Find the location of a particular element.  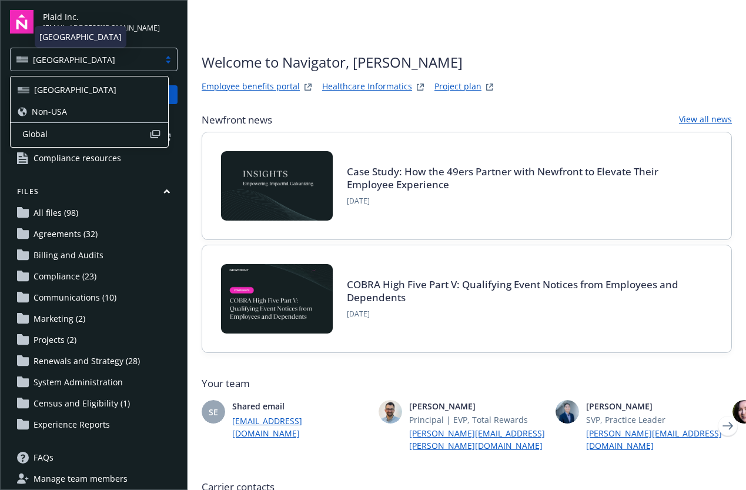

span: Your team is located at coordinates (467, 383).